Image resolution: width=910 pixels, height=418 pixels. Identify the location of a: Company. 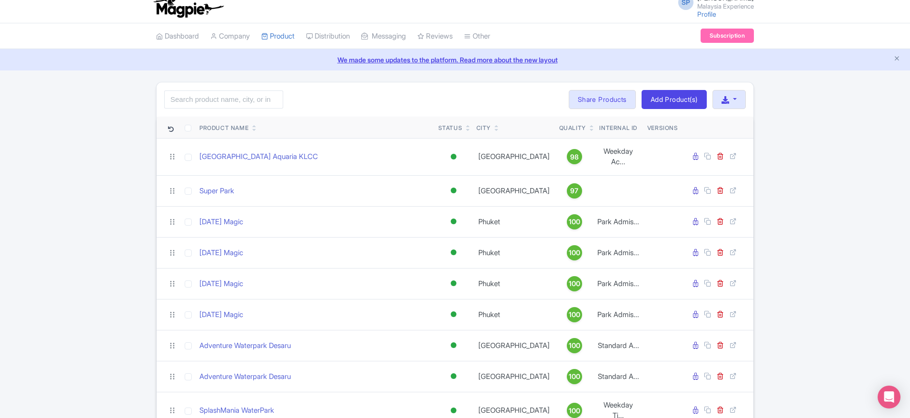
(230, 36).